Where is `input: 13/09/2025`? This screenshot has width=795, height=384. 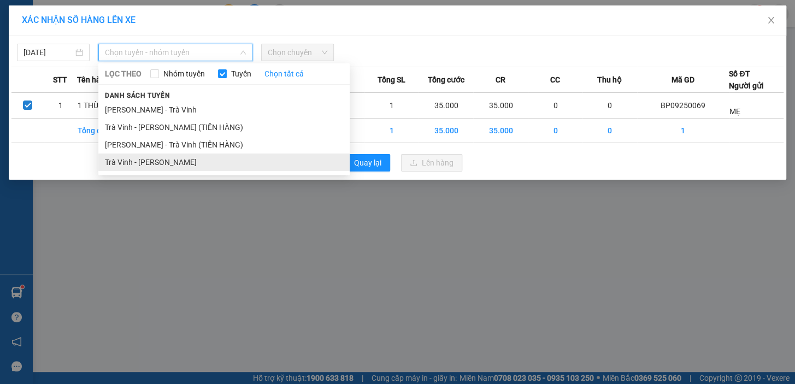
input: 13/09/2025 is located at coordinates (48, 52).